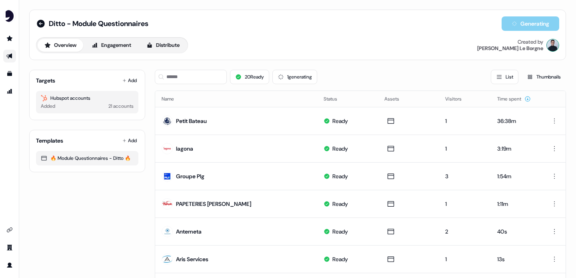  Describe the element at coordinates (544, 77) in the screenshot. I see `button: Thumbnails` at that location.